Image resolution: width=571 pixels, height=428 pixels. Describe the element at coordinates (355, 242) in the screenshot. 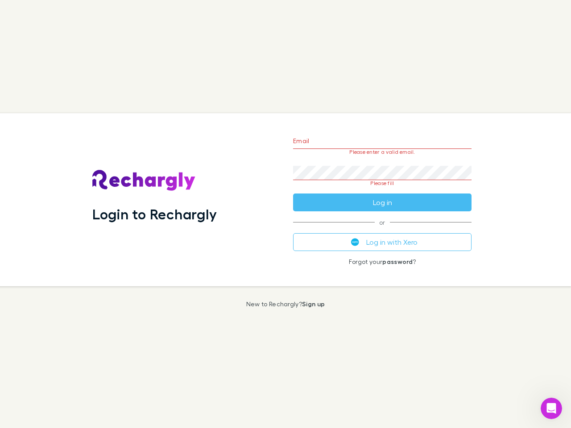

I see `img: Xero's logo` at that location.